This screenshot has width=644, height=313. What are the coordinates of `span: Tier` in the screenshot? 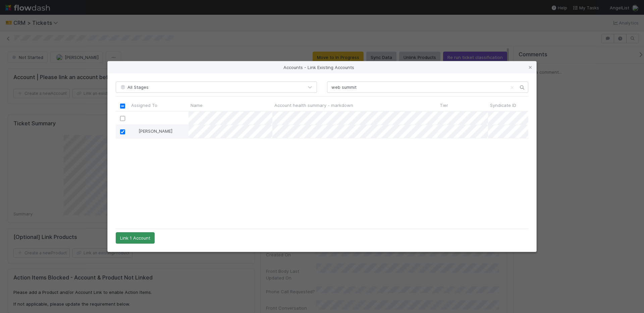 It's located at (444, 105).